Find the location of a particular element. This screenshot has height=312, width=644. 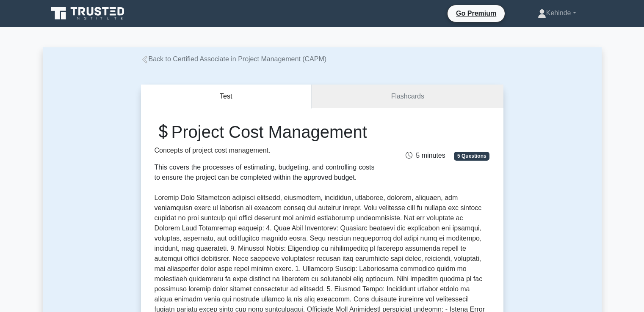

a: Go Premium is located at coordinates (476, 13).